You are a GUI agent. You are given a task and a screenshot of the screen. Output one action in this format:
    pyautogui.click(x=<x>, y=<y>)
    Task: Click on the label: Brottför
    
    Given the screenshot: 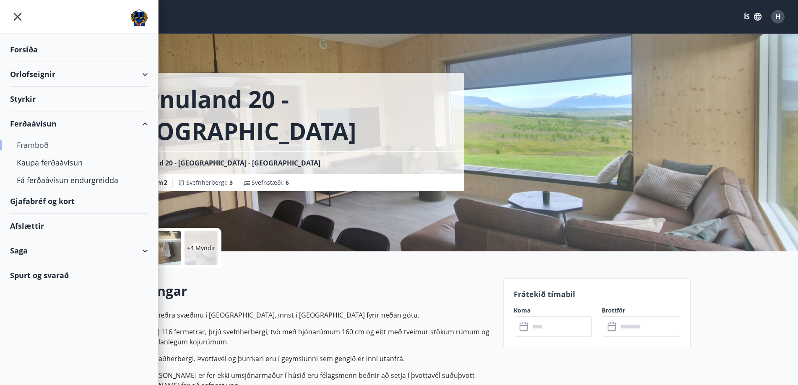 What is the action you would take?
    pyautogui.click(x=640, y=311)
    